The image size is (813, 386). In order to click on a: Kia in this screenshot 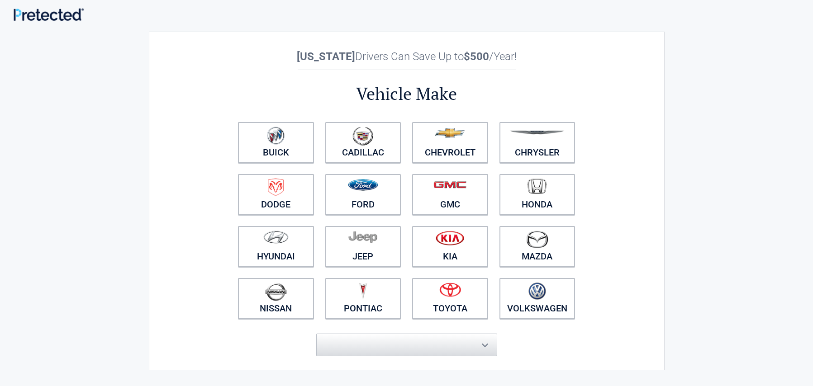, I will do `click(450, 247)`.